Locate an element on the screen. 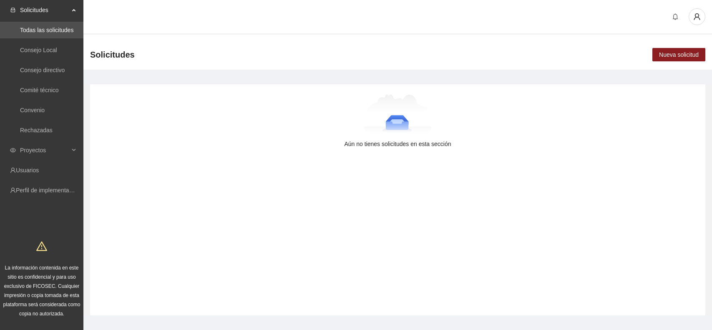 Image resolution: width=712 pixels, height=330 pixels. button: user is located at coordinates (697, 17).